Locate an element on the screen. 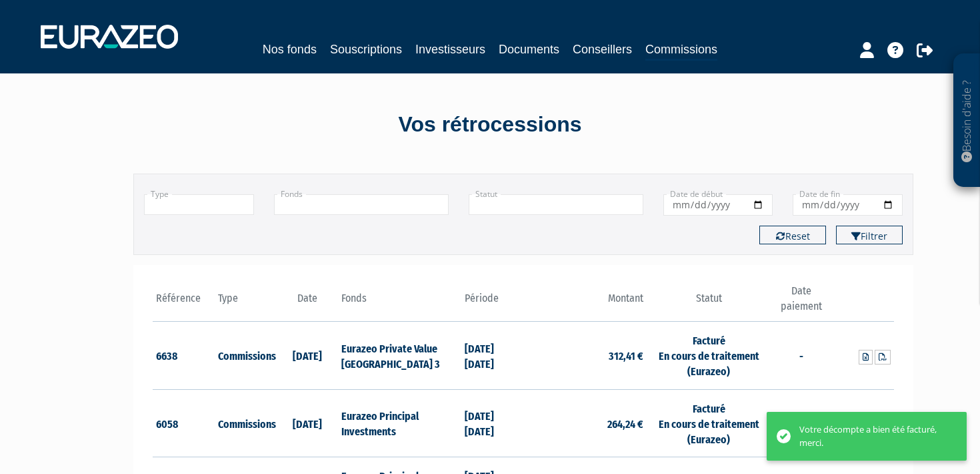 This screenshot has width=980, height=474. div: Vos rétrocessions is located at coordinates (490, 125).